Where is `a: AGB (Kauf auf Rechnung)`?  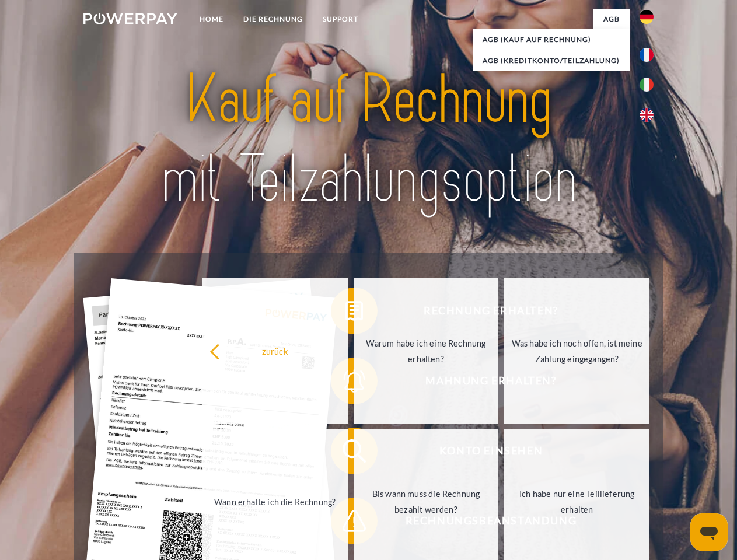
a: AGB (Kauf auf Rechnung) is located at coordinates (550, 39).